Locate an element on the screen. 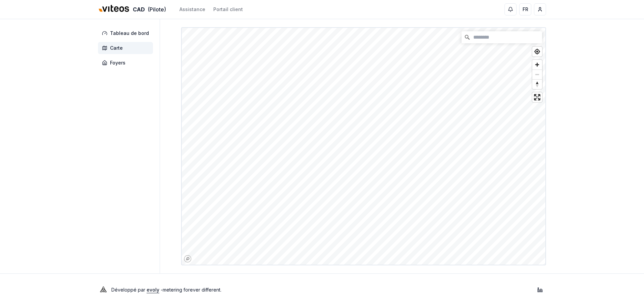  button: FR is located at coordinates (525, 9).